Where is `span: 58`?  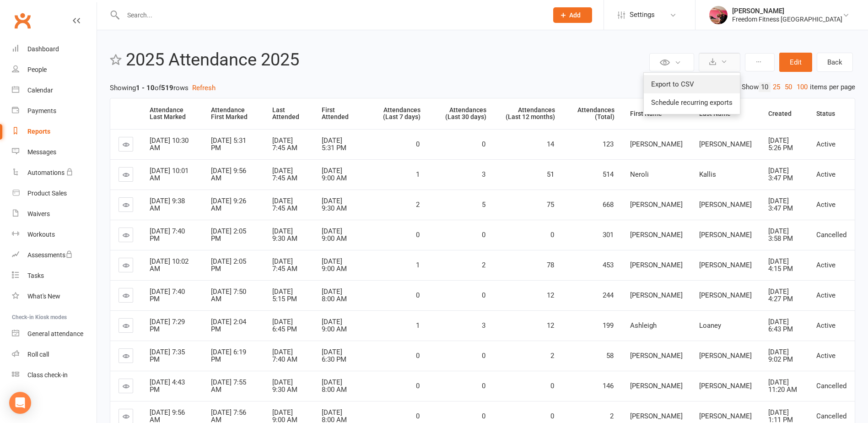 span: 58 is located at coordinates (610, 355).